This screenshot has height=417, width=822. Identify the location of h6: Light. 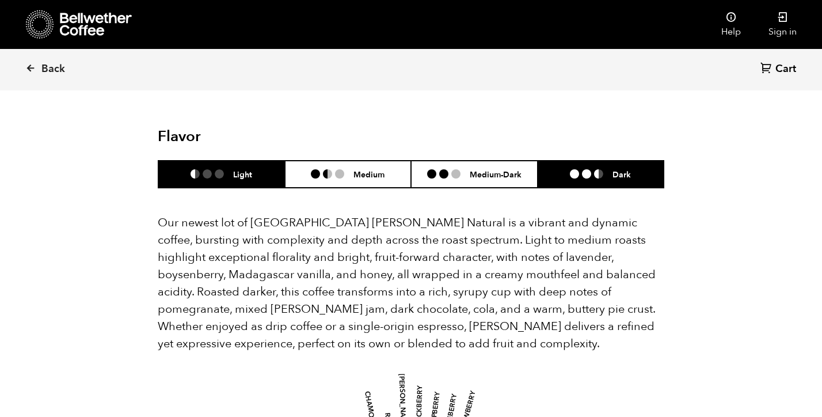
(242, 174).